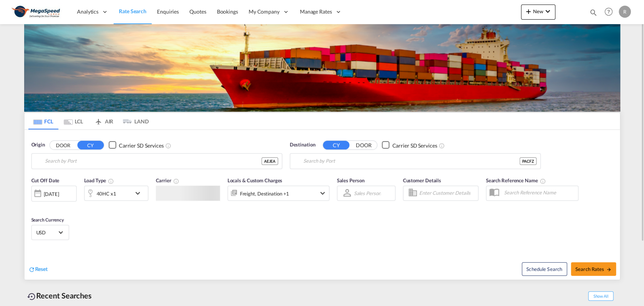 This screenshot has width=644, height=306. I want to click on md-select: Select Currency: $ USDUnited States Dollar, so click(50, 232).